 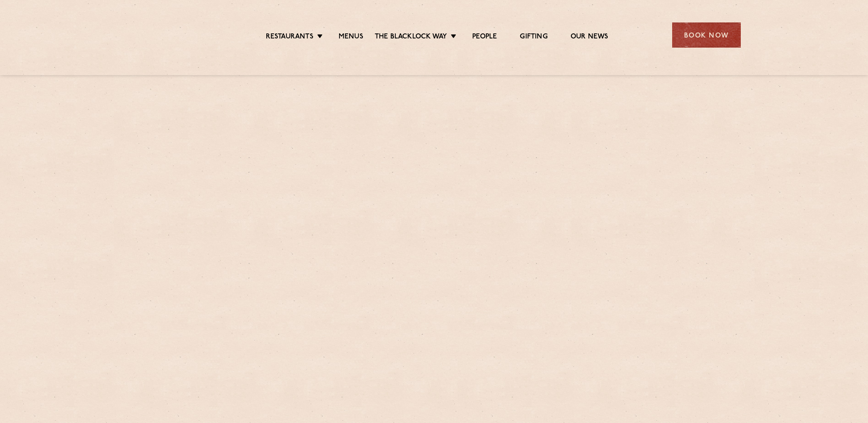 I want to click on a: The Blacklock Way, so click(x=411, y=38).